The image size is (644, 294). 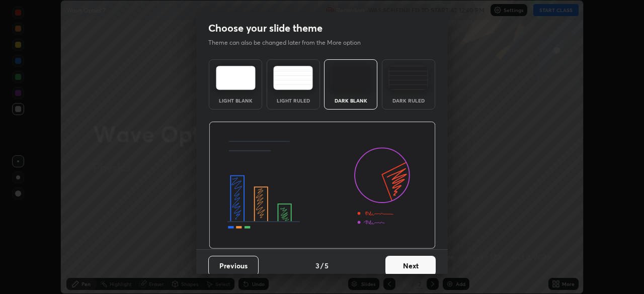 I want to click on img: darkRuledTheme.de295e13.svg, so click(x=408, y=78).